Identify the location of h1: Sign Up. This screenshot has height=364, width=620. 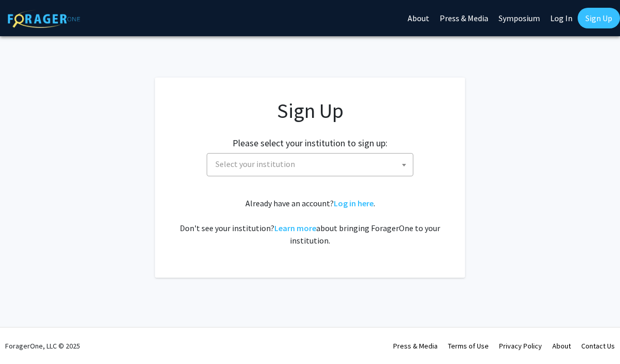
(310, 111).